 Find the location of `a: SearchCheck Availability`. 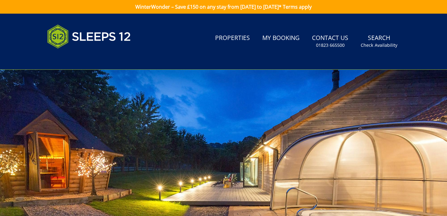

a: SearchCheck Availability is located at coordinates (379, 41).